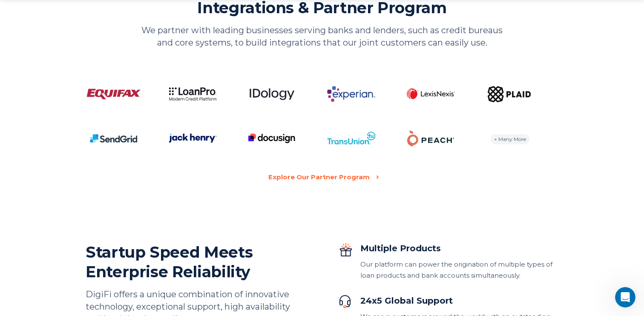 This screenshot has height=316, width=644. I want to click on a: Explore Our Partner Program, so click(322, 177).